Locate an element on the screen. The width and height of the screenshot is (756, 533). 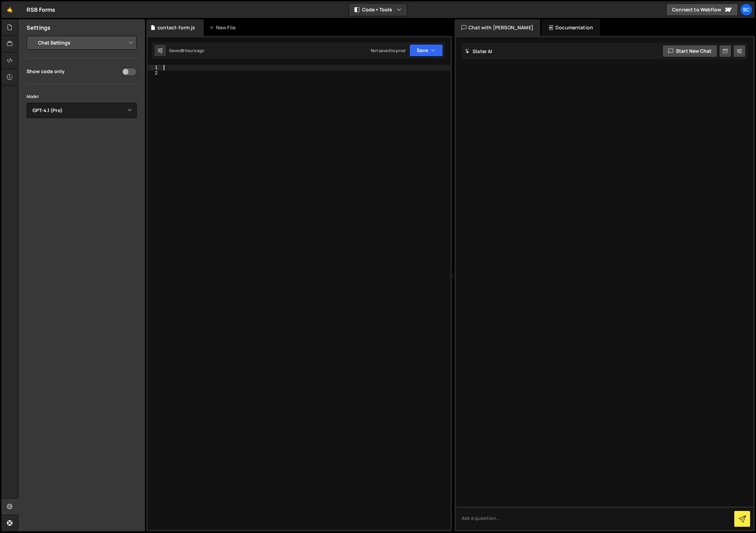
div: contact-form.js is located at coordinates (176, 27).